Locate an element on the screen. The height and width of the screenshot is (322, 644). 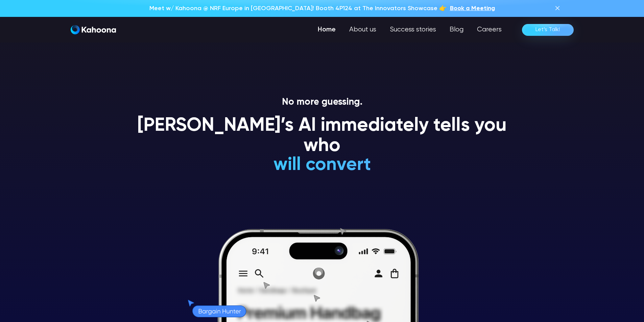
img: Kahoona logo white is located at coordinates (93, 30).